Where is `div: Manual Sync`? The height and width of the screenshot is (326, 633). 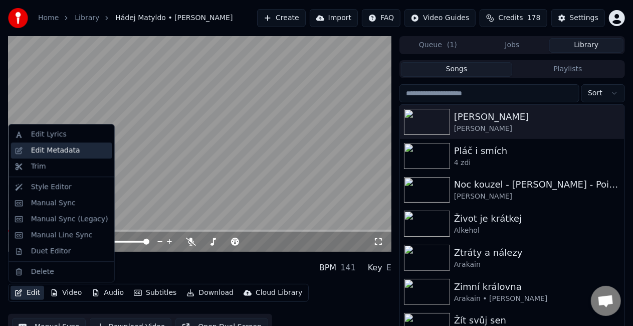
div: Manual Sync is located at coordinates (53, 203).